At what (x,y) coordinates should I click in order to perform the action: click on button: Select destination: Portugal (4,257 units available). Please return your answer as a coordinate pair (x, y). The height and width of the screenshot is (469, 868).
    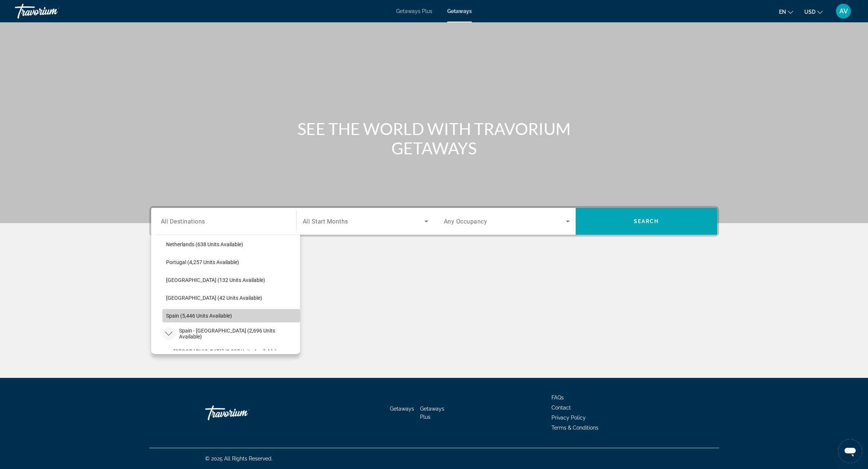
    Looking at the image, I should click on (231, 262).